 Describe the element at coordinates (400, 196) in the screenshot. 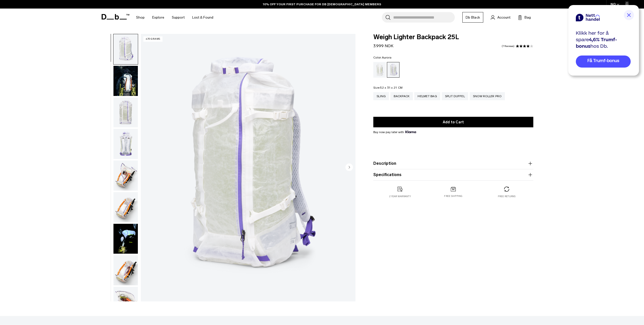

I see `p: 2 year warranty` at that location.